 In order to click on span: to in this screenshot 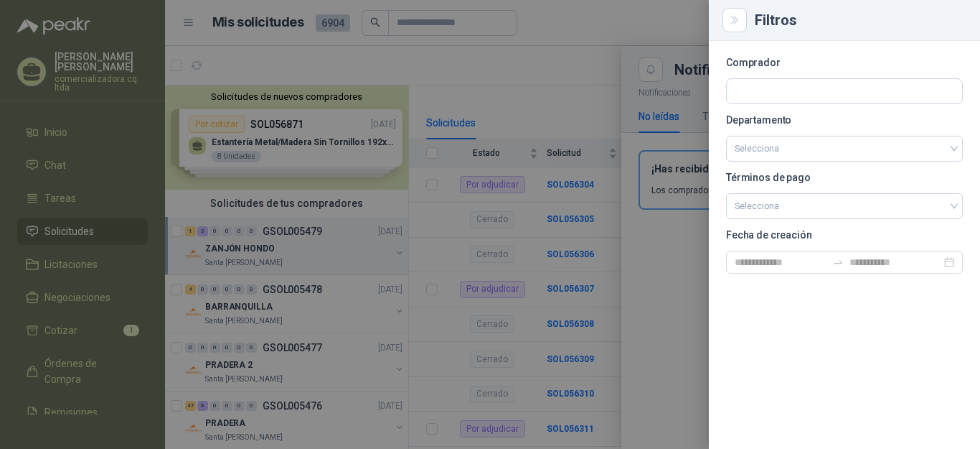, I will do `click(839, 262)`.